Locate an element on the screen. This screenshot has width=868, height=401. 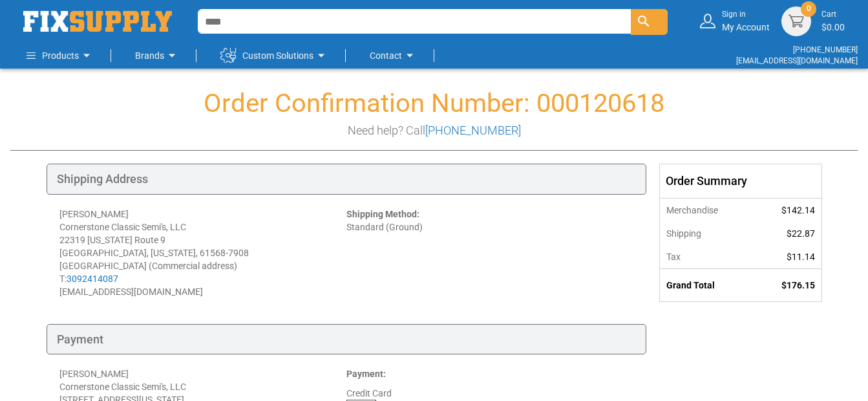
a: store logo is located at coordinates (98, 21).